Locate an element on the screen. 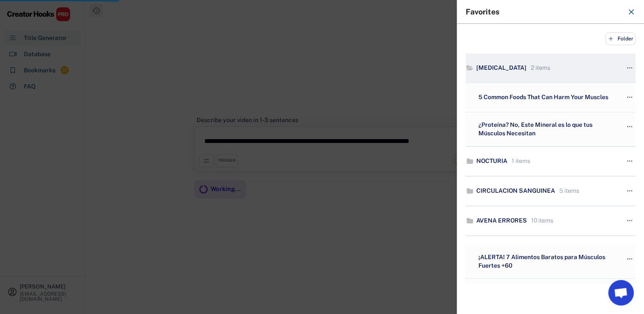 The width and height of the screenshot is (644, 314). div: AVENA ERRORES is located at coordinates (501, 221).